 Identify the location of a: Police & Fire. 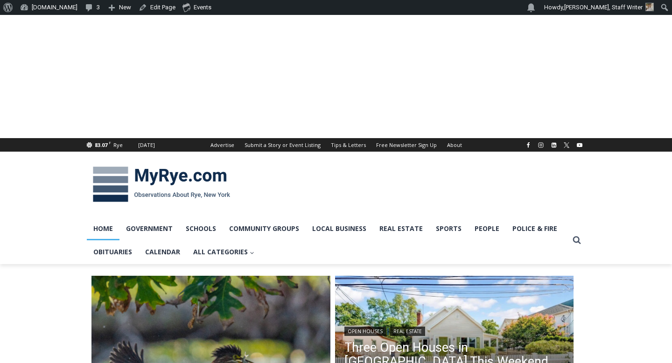
(534, 229).